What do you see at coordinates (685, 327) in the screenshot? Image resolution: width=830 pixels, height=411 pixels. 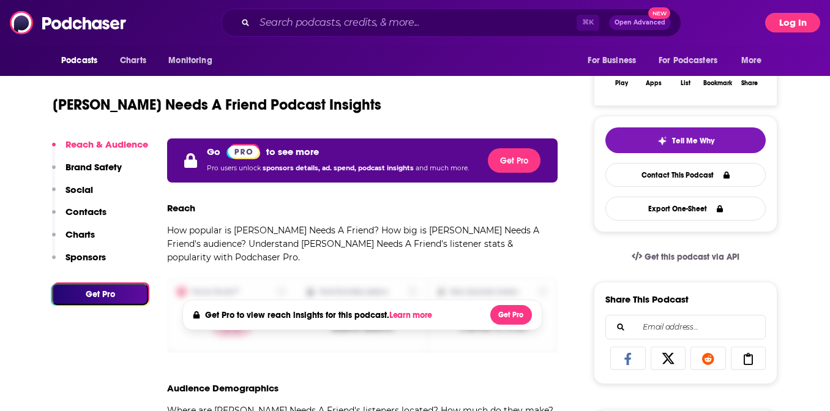 I see `input: Email address...` at bounding box center [685, 327].